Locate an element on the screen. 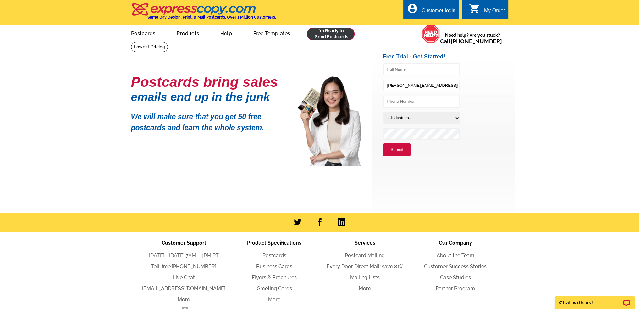 This screenshot has width=639, height=309. h2: Free Trial - Get Started! is located at coordinates (449, 57).